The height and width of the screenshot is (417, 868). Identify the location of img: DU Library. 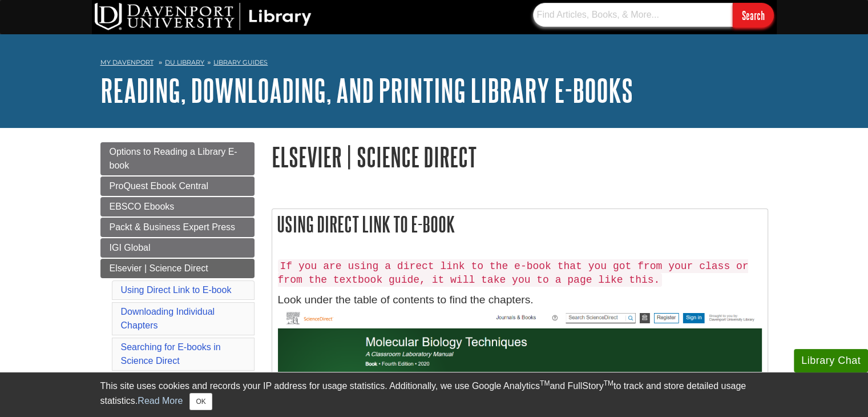
(203, 17).